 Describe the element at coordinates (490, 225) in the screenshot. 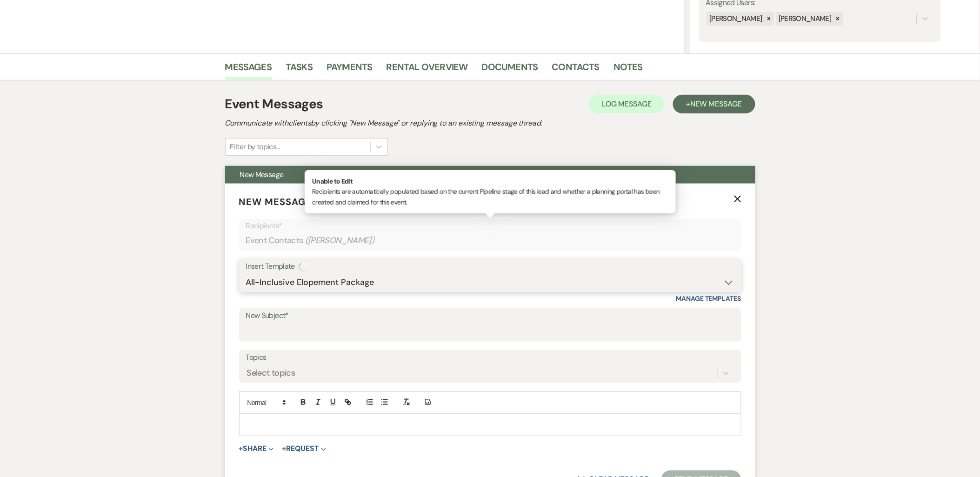

I see `p: Recipients*` at that location.